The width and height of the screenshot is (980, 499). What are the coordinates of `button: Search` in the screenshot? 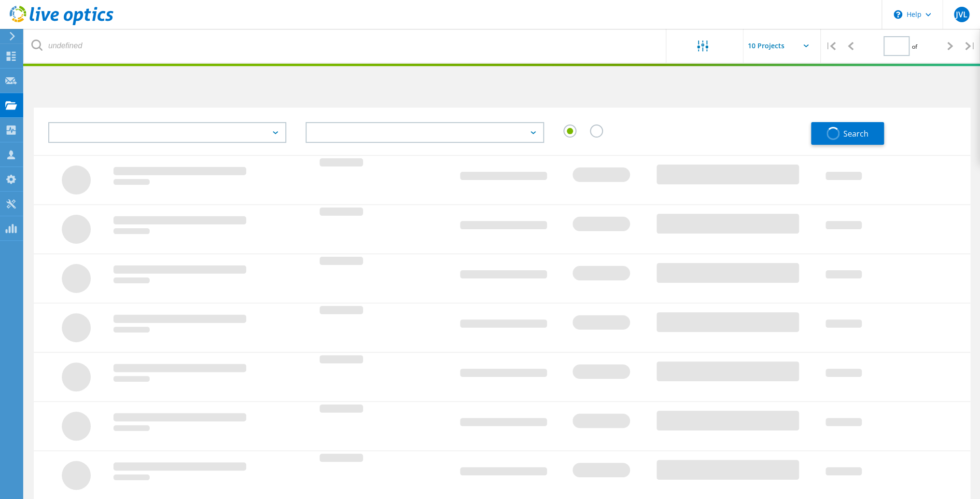 It's located at (847, 133).